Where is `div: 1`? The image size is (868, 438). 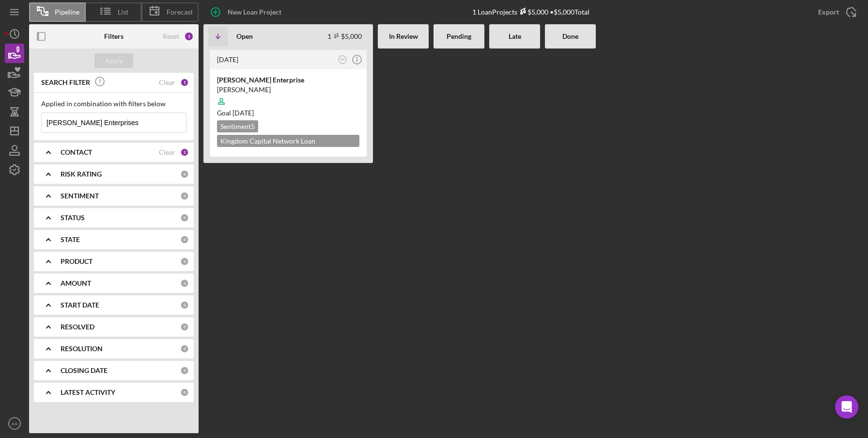
div: 1 is located at coordinates (185, 82).